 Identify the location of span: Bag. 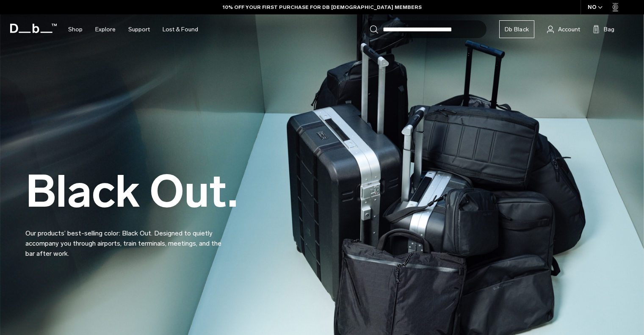
(609, 29).